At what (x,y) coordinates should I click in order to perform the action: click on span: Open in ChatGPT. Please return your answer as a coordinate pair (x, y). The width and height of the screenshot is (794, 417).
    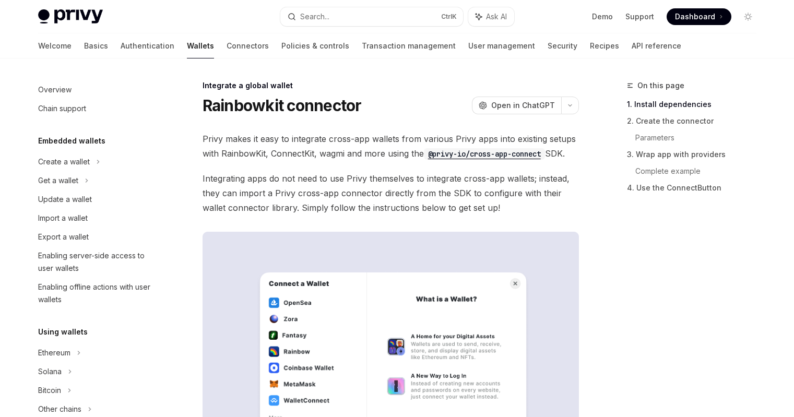
    Looking at the image, I should click on (523, 105).